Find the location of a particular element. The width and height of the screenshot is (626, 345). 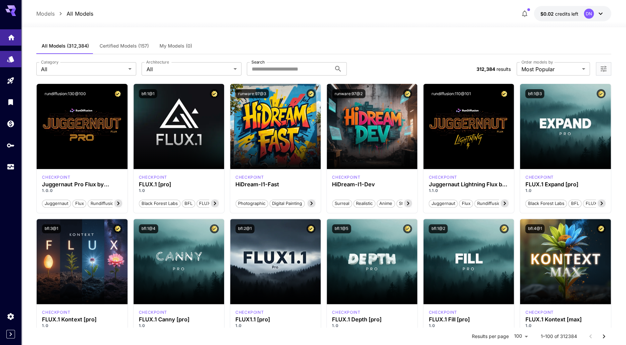

button: Stylized is located at coordinates (407, 203).